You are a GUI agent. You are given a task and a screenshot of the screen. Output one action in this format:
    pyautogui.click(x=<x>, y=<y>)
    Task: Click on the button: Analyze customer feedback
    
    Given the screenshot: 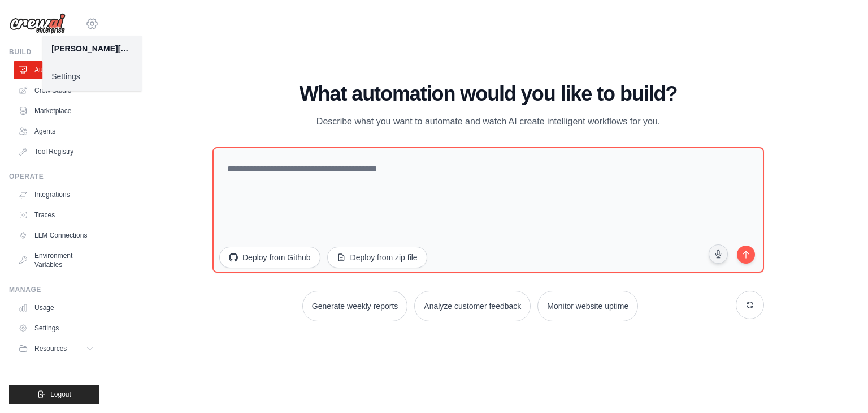 What is the action you would take?
    pyautogui.click(x=472, y=306)
    